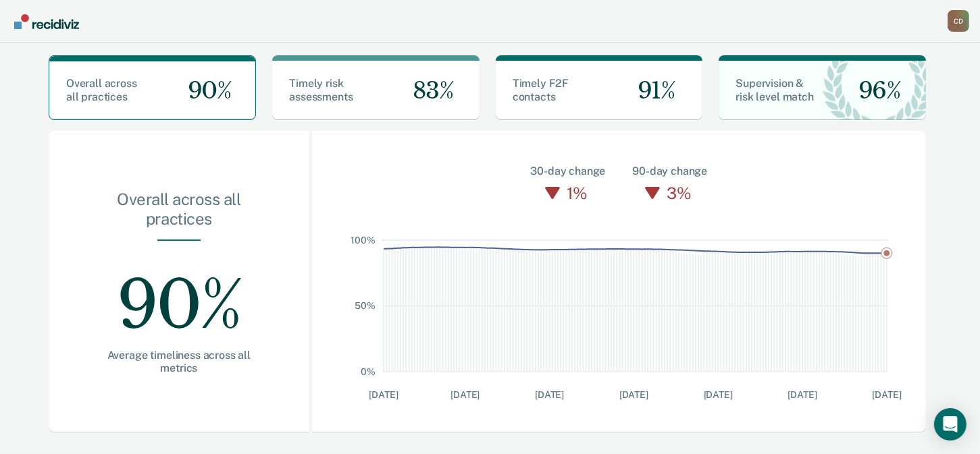  What do you see at coordinates (669, 172) in the screenshot?
I see `div: 90-day change` at bounding box center [669, 172].